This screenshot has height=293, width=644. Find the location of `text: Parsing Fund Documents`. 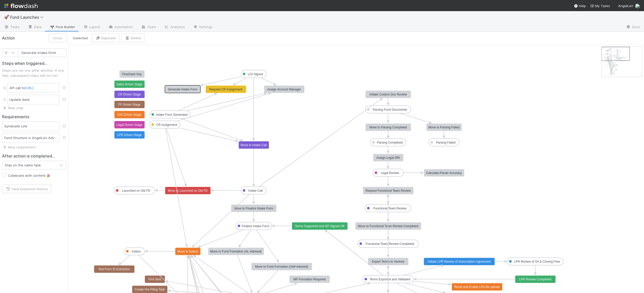

text: Parsing Fund Documents is located at coordinates (390, 110).